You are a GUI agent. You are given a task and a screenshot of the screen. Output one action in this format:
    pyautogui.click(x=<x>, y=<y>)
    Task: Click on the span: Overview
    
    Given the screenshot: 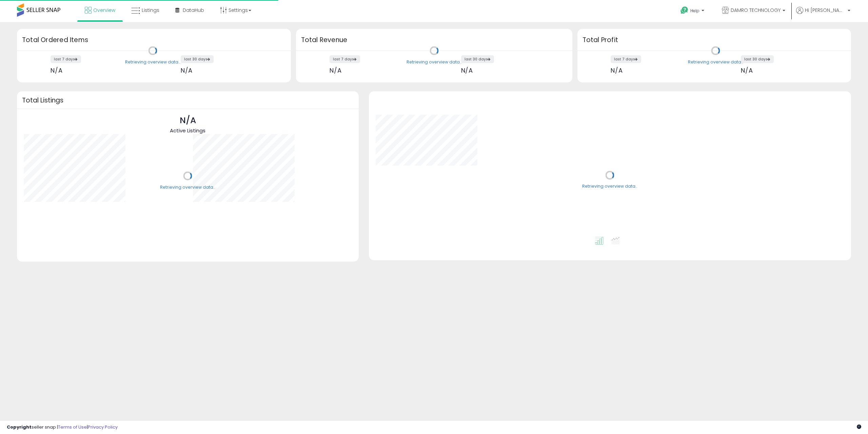 What is the action you would take?
    pyautogui.click(x=104, y=10)
    